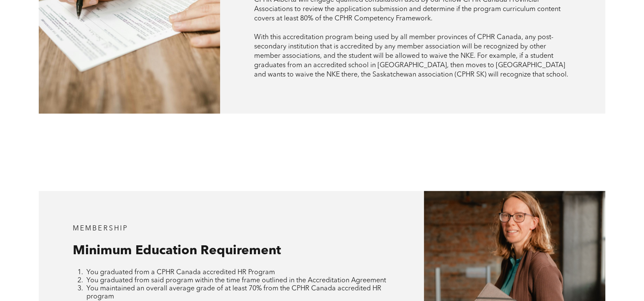  What do you see at coordinates (411, 56) in the screenshot?
I see `span: With this accreditation program being used by all member provinces of CPHR Canada, any post-secon...` at bounding box center [411, 56].